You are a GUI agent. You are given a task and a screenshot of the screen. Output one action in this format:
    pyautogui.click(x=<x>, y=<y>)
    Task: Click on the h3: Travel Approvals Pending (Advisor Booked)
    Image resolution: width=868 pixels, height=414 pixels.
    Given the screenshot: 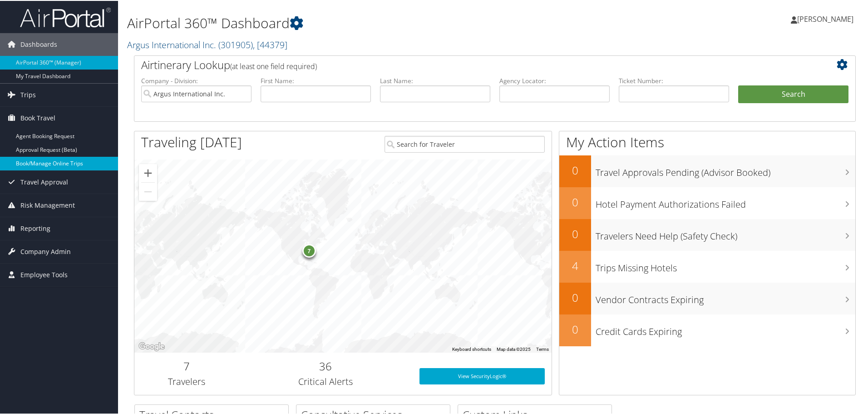 What is the action you would take?
    pyautogui.click(x=725, y=169)
    